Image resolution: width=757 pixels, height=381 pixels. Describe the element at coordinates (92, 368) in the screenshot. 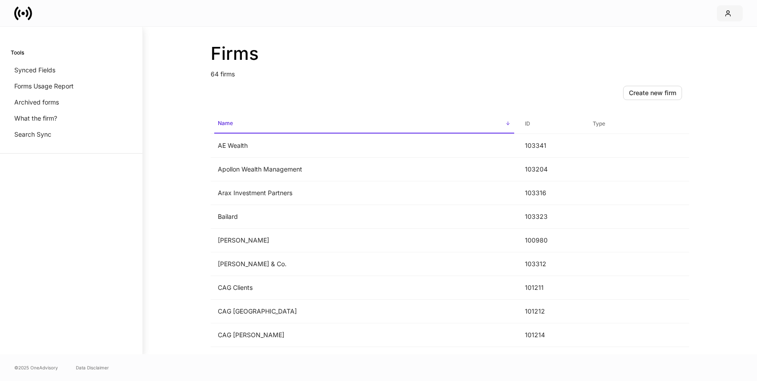

I see `a: Data Disclaimer` at that location.